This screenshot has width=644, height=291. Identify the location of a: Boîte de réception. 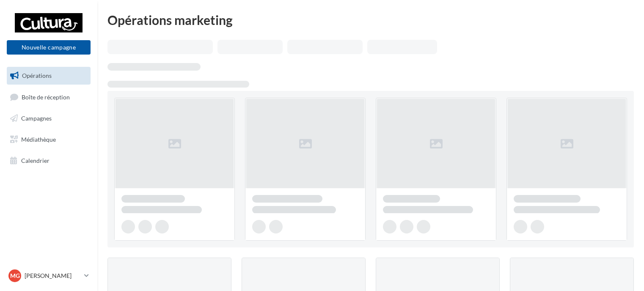
(49, 97).